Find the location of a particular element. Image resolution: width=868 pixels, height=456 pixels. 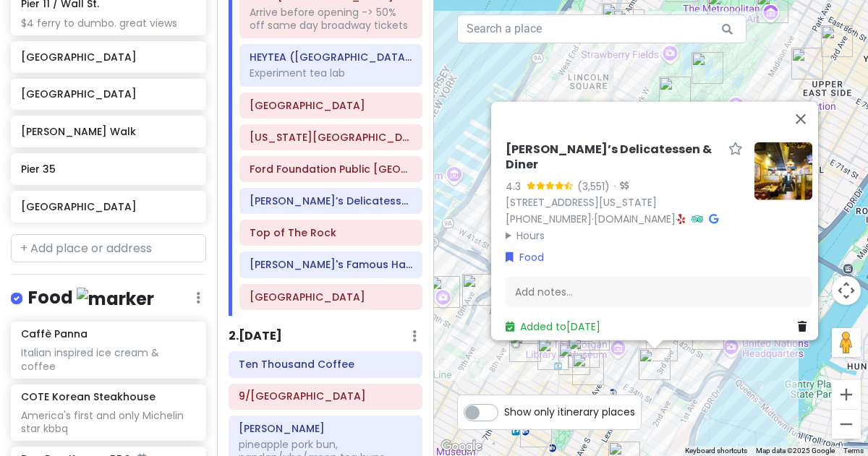

a: Star place is located at coordinates (735, 149).